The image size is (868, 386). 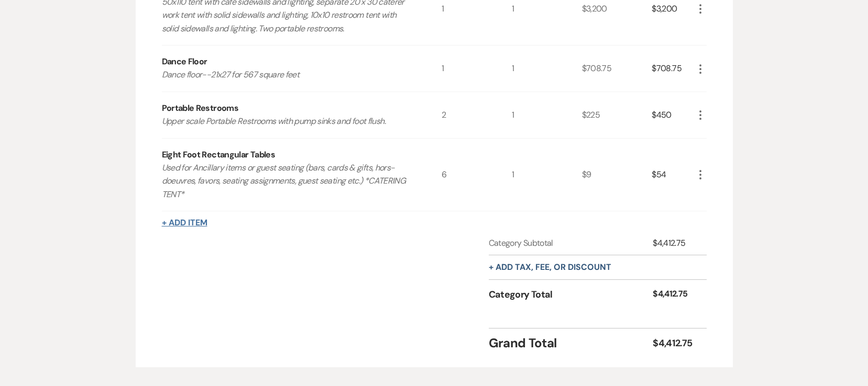 What do you see at coordinates (184, 62) in the screenshot?
I see `div: Dance Floor` at bounding box center [184, 62].